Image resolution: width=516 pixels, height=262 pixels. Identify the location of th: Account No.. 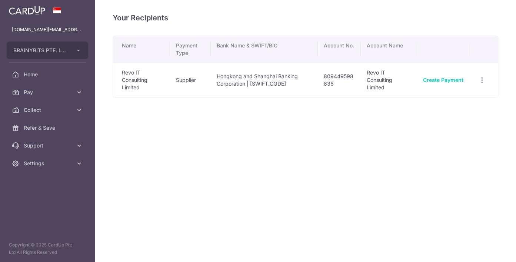
(339, 49).